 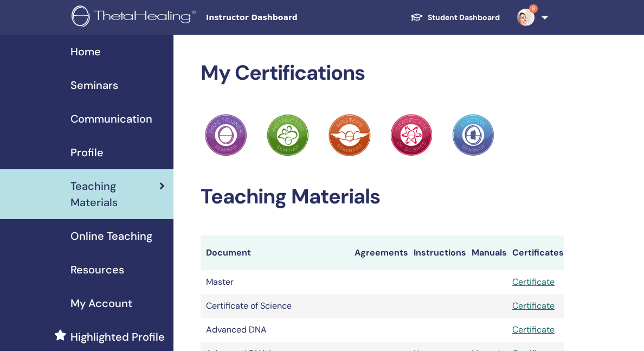 I want to click on th: Manuals, so click(x=487, y=253).